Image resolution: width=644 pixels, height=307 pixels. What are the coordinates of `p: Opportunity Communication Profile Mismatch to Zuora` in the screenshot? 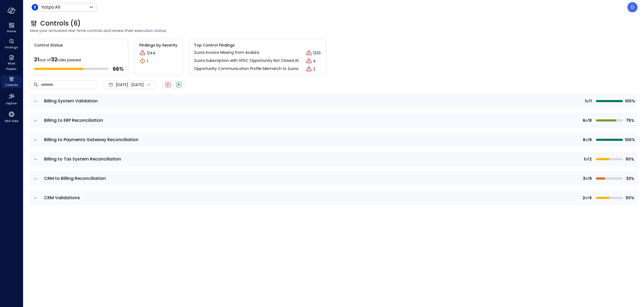 It's located at (246, 69).